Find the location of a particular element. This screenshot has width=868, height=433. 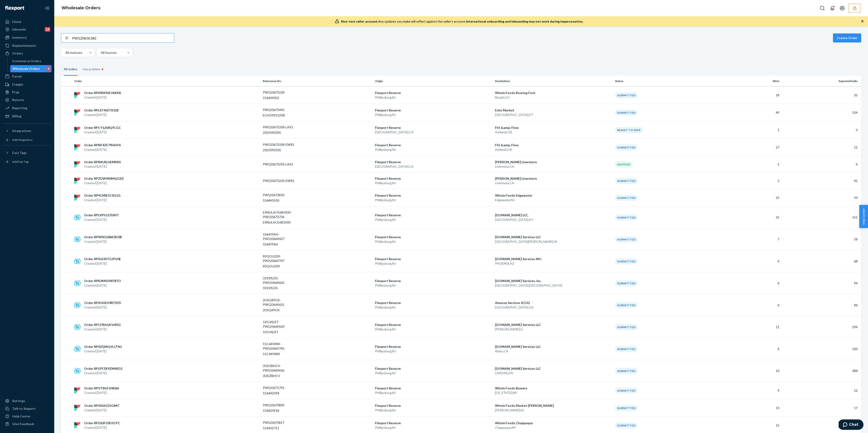

div: Add Fast Tag is located at coordinates (20, 161).